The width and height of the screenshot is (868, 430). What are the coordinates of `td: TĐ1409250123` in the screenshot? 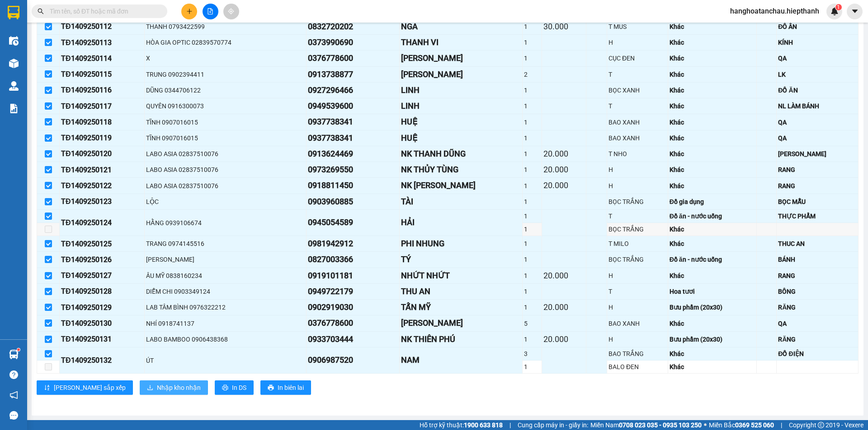 It's located at (102, 202).